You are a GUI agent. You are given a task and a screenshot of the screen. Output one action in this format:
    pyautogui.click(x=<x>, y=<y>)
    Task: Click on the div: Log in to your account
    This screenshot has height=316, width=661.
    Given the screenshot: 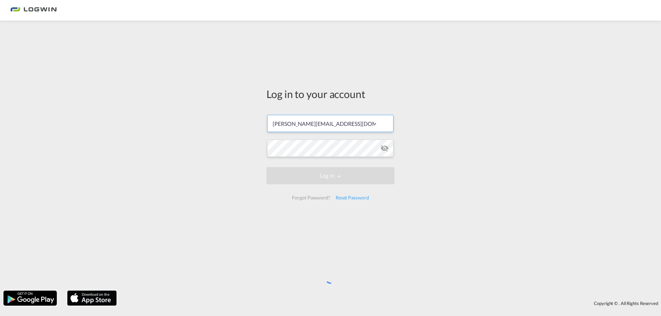 What is the action you would take?
    pyautogui.click(x=330, y=94)
    